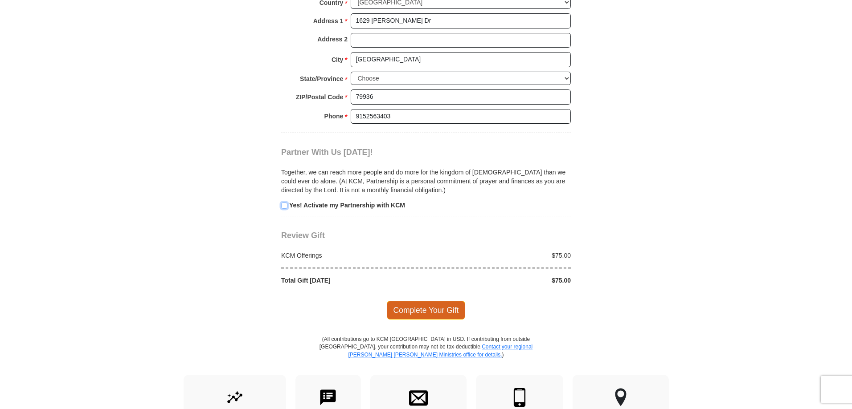 This screenshot has width=852, height=409. I want to click on img: mobile.svg, so click(519, 398).